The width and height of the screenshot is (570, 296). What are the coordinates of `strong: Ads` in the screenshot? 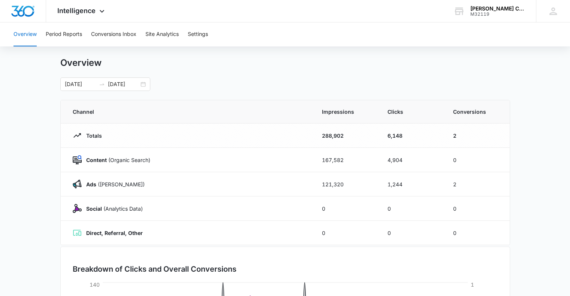 It's located at (91, 184).